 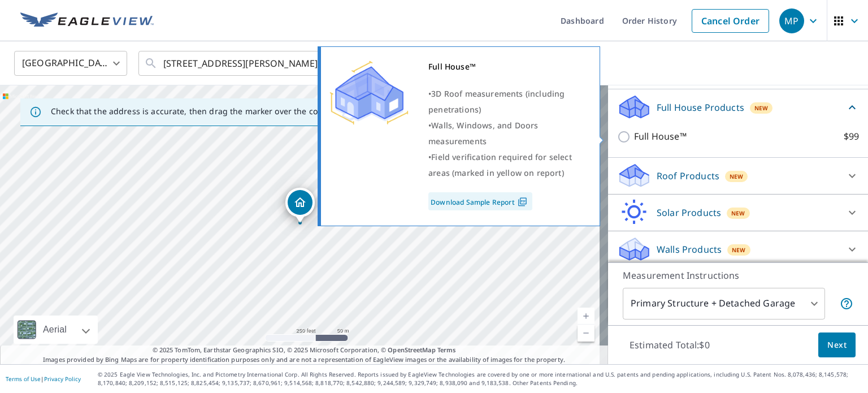 What do you see at coordinates (660, 137) in the screenshot?
I see `p: Full House™` at bounding box center [660, 137].